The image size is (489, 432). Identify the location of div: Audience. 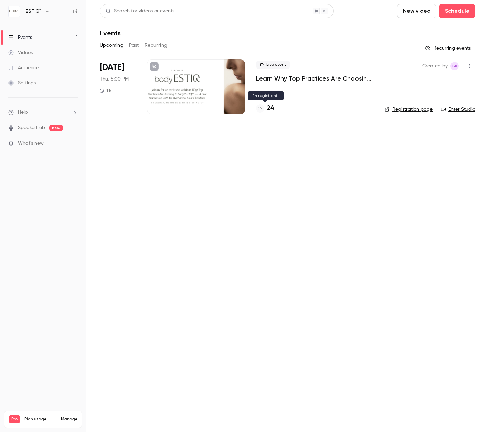
(23, 68).